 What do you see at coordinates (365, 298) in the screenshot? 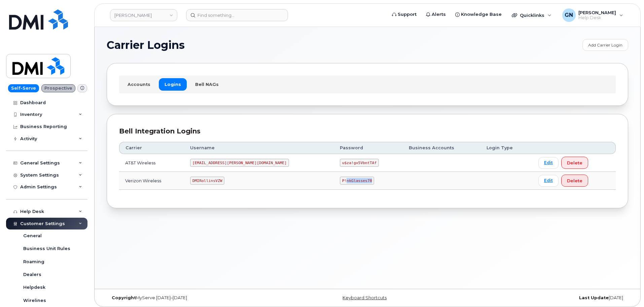
I see `a: Keyboard Shortcuts` at bounding box center [365, 298].